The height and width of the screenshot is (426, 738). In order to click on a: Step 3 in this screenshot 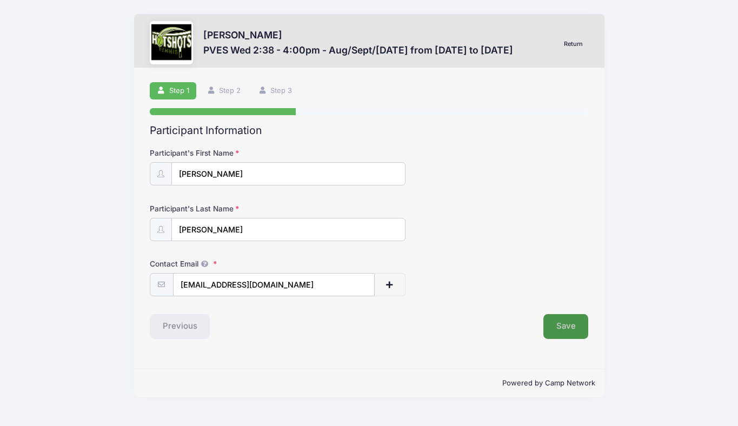, I will do `click(275, 91)`.